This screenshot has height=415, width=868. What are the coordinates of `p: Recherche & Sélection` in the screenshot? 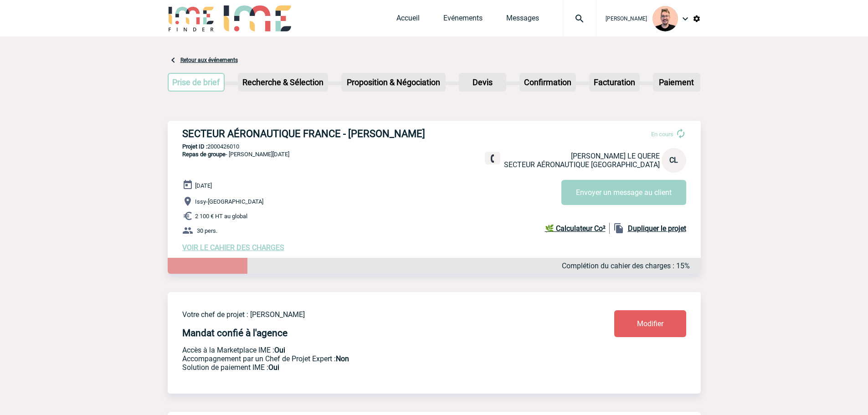 It's located at (283, 82).